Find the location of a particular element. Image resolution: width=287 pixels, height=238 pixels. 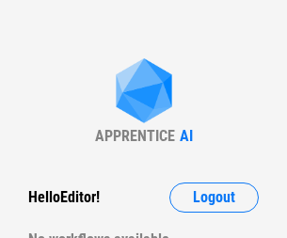

div: AI is located at coordinates (187, 136).